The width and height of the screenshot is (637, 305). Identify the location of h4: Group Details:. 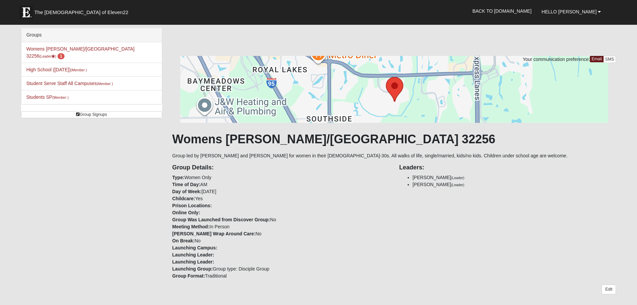
(281, 168).